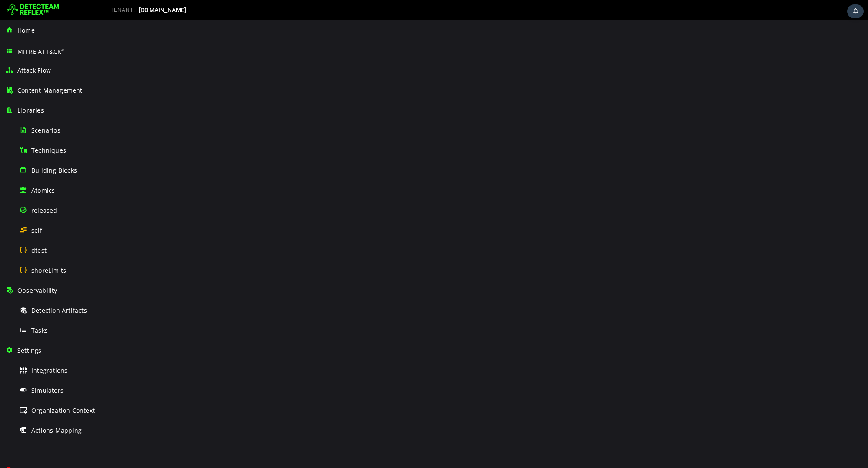  Describe the element at coordinates (26, 30) in the screenshot. I see `span: Home` at that location.